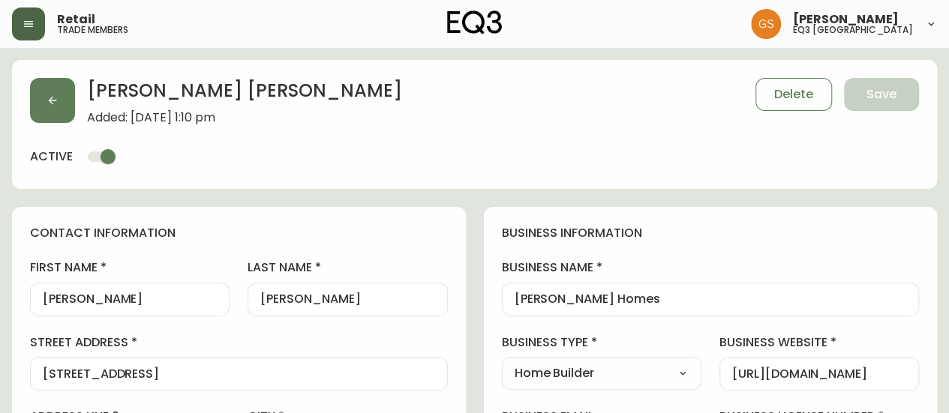 This screenshot has width=949, height=413. I want to click on h4: active, so click(51, 157).